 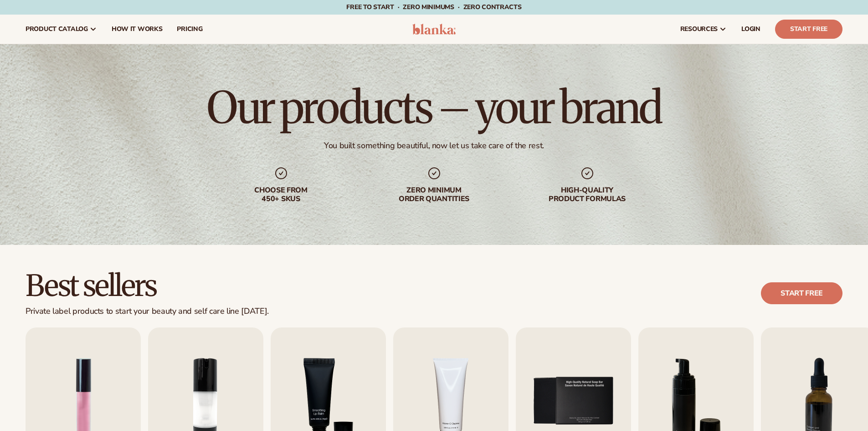 I want to click on a: product catalog, so click(x=61, y=29).